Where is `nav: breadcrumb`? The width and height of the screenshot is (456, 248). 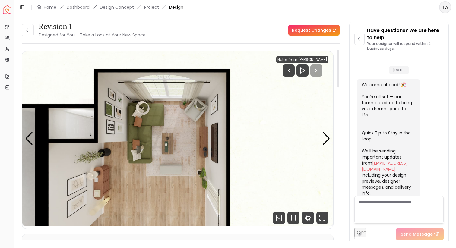 nav: breadcrumb is located at coordinates (110, 7).